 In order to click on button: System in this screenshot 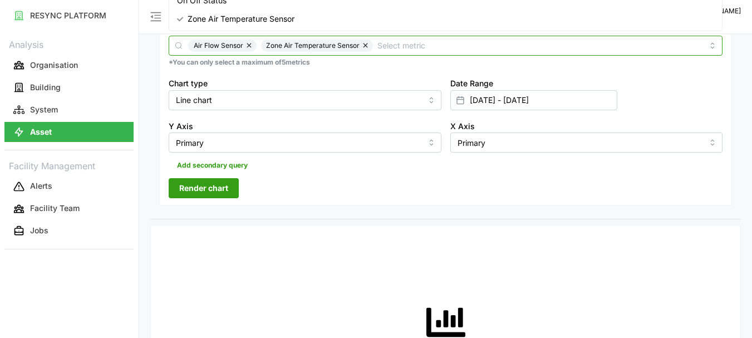, I will do `click(69, 110)`.